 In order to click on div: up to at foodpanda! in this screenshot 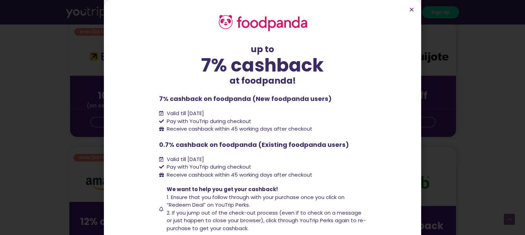, I will do `click(263, 65)`.